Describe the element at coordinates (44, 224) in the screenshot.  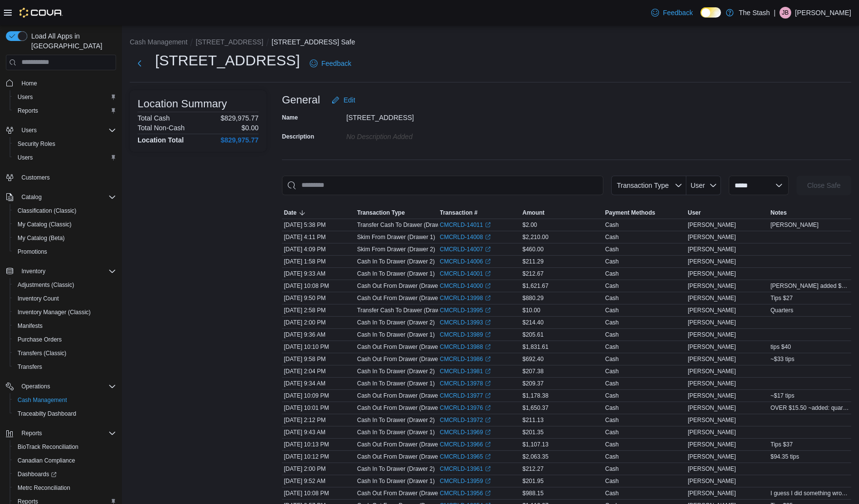
I see `span: My Catalog (Classic)` at that location.